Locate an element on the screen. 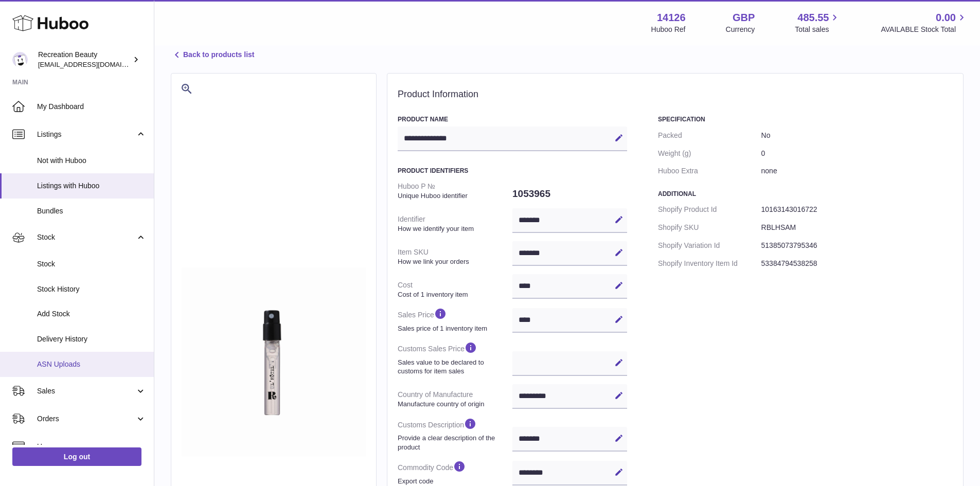 The height and width of the screenshot is (486, 980). span: Bundles is located at coordinates (91, 211).